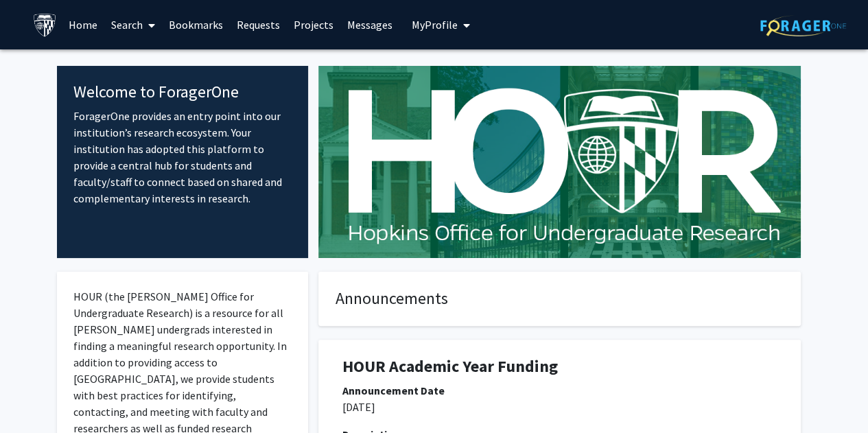 The height and width of the screenshot is (433, 868). Describe the element at coordinates (83, 25) in the screenshot. I see `a: Home` at that location.